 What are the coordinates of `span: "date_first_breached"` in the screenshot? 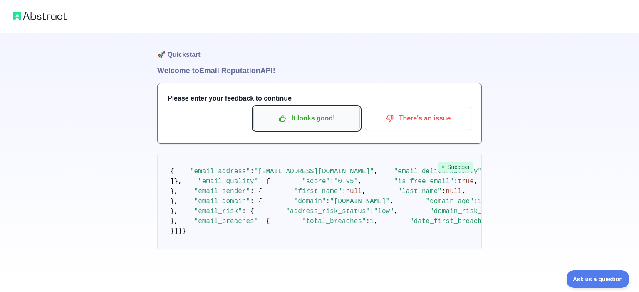 It's located at (452, 222).